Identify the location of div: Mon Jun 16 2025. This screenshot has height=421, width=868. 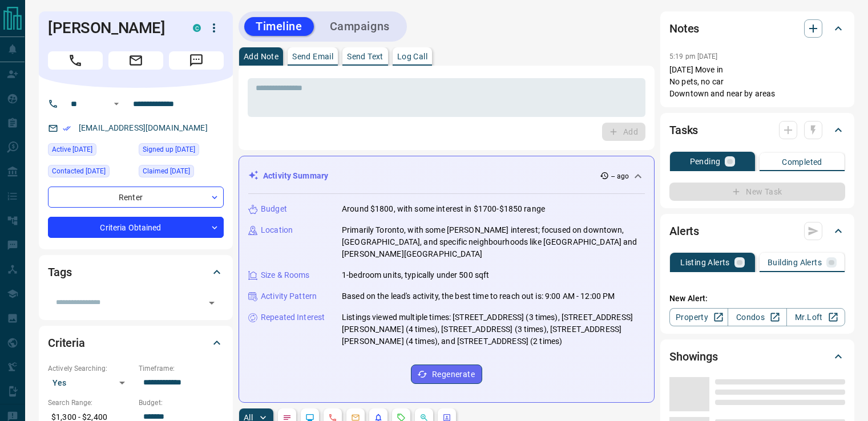
(181, 151).